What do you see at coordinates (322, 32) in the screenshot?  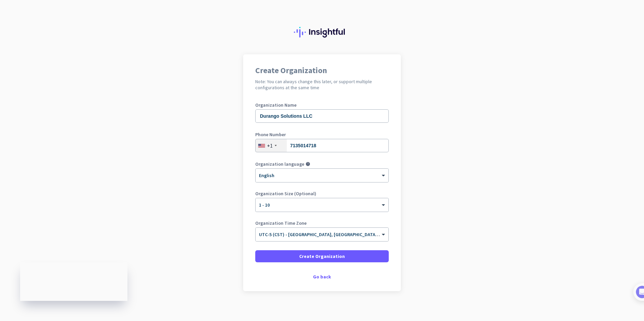 I see `img: Insightful` at bounding box center [322, 32].